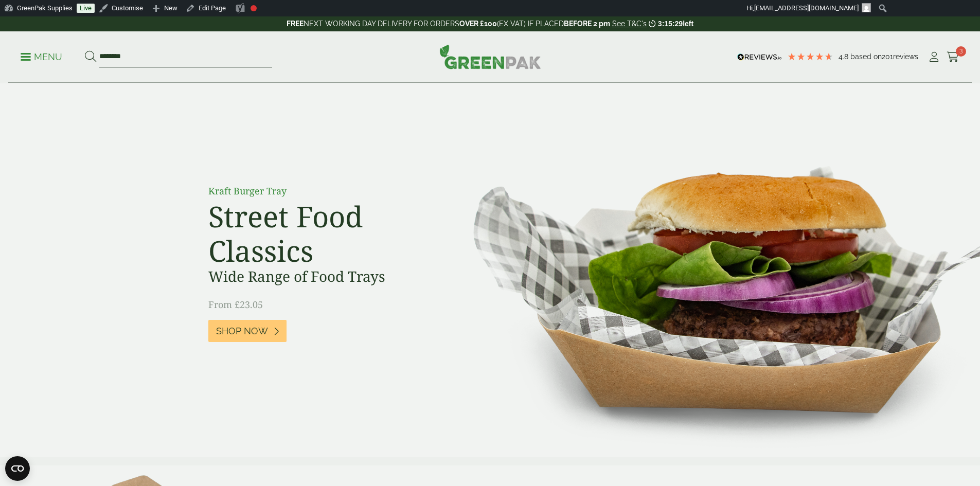 This screenshot has height=486, width=980. Describe the element at coordinates (810, 56) in the screenshot. I see `div: 4.79 Stars` at that location.